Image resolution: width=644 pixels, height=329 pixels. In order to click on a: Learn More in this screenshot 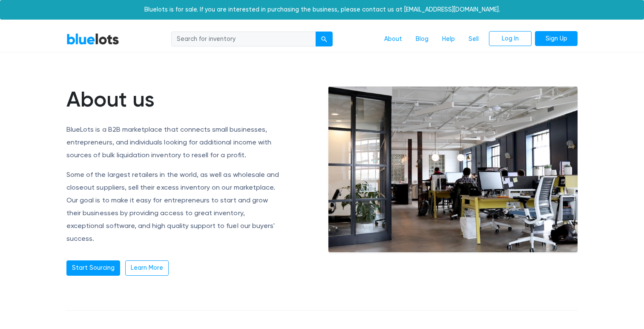, I will do `click(147, 268)`.